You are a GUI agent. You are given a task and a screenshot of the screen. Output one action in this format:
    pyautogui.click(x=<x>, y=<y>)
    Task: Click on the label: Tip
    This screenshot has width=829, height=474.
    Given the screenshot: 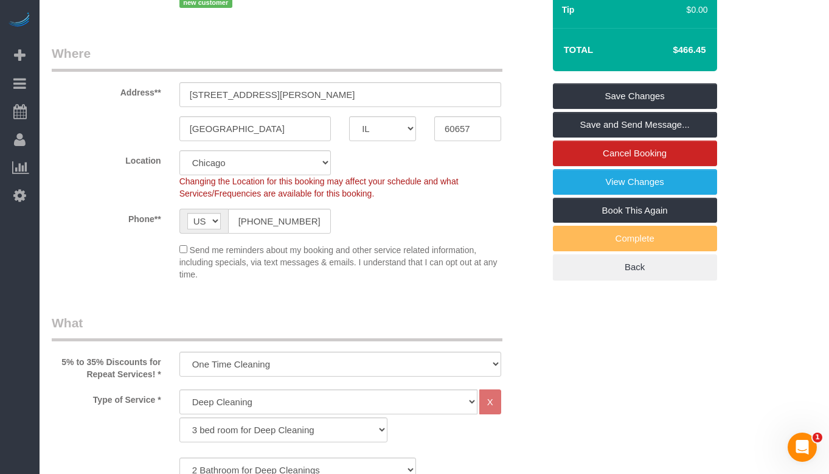 What is the action you would take?
    pyautogui.click(x=568, y=10)
    